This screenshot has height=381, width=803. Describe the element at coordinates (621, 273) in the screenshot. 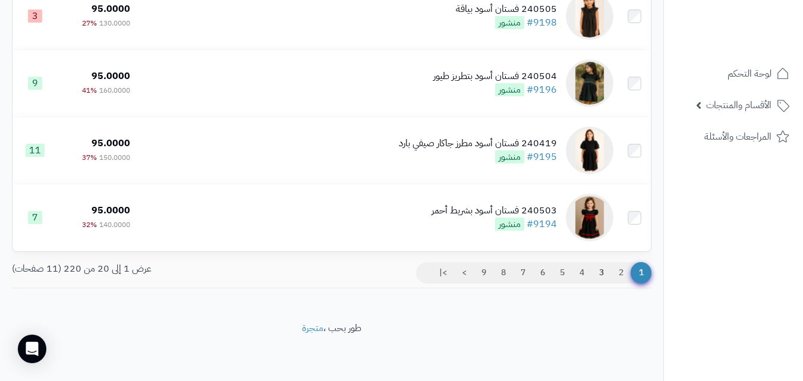

I see `a: 2` at that location.